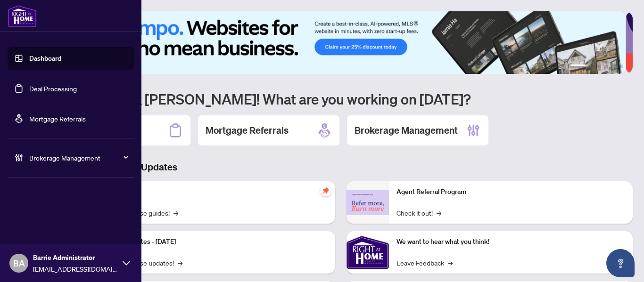 Image resolution: width=644 pixels, height=282 pixels. Describe the element at coordinates (247, 131) in the screenshot. I see `h2: Mortgage Referrals` at that location.